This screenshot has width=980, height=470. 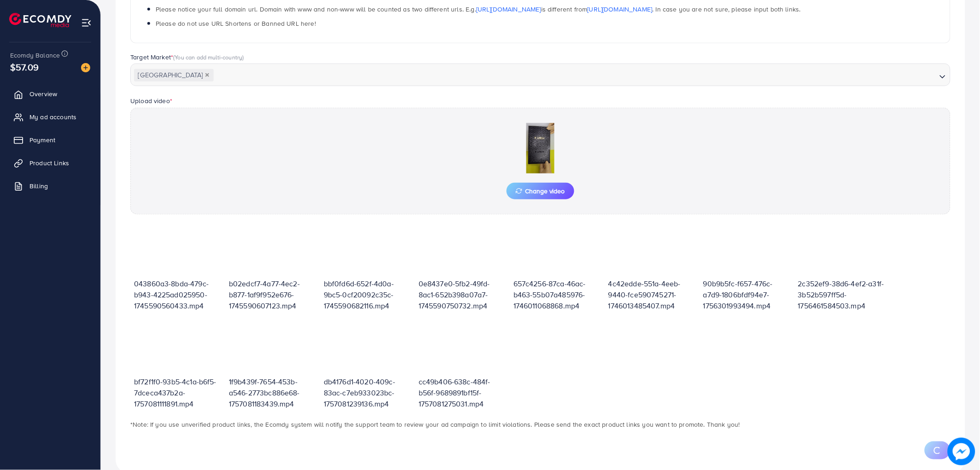 I want to click on a: Overview, so click(x=50, y=94).